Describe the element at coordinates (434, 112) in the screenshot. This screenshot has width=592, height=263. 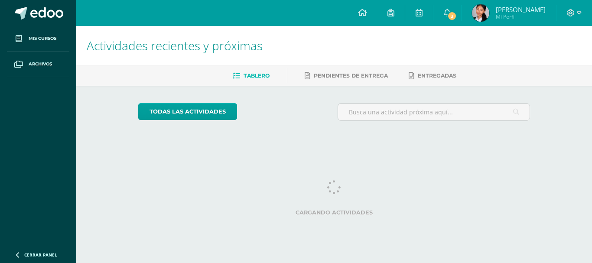
I see `input: Busca una actividad próxima aquí...` at that location.